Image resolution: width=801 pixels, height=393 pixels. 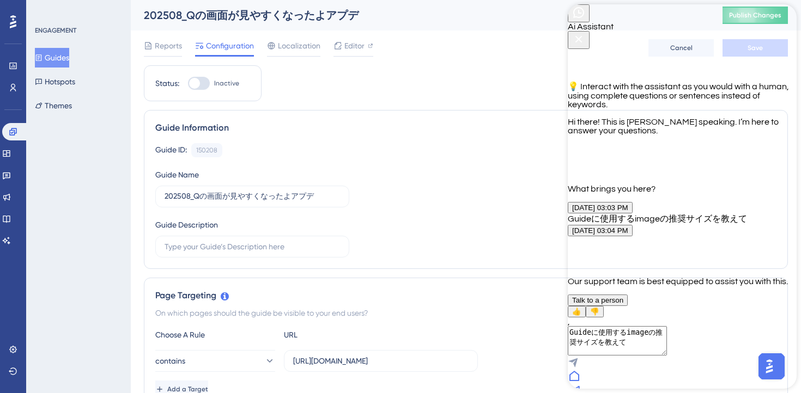 What do you see at coordinates (177, 175) in the screenshot?
I see `div: Guide Name` at bounding box center [177, 175].